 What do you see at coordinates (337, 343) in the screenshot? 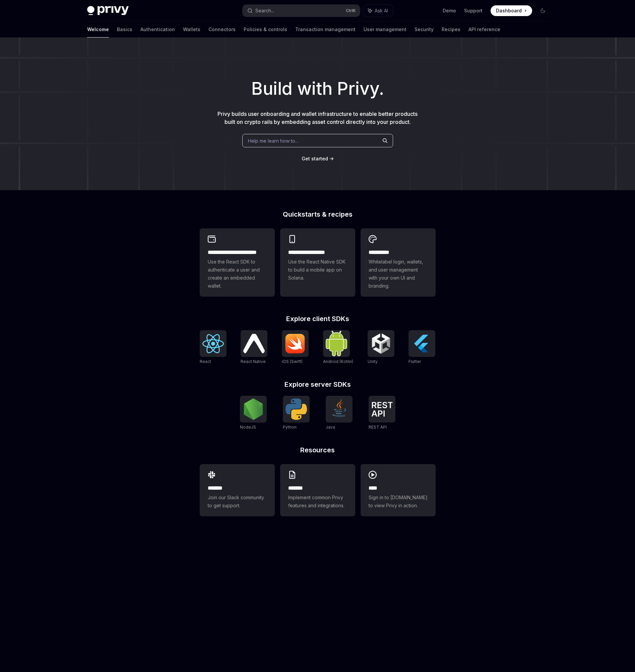
I see `img: Android (Kotlin)` at bounding box center [337, 343].